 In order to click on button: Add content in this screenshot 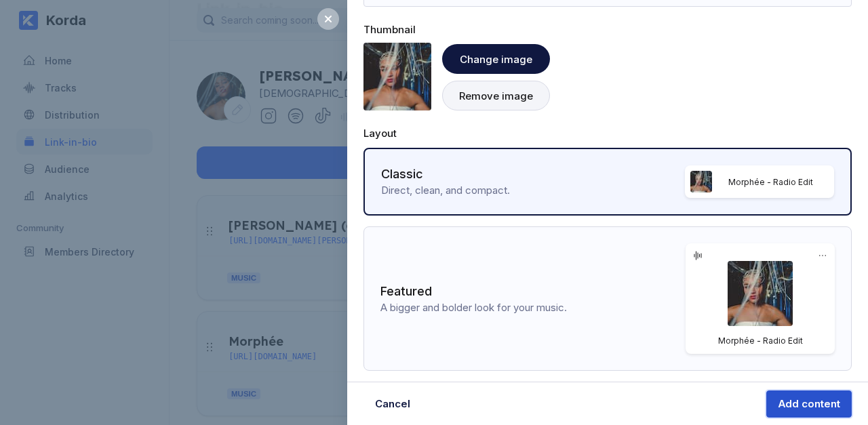, I will do `click(809, 404)`.